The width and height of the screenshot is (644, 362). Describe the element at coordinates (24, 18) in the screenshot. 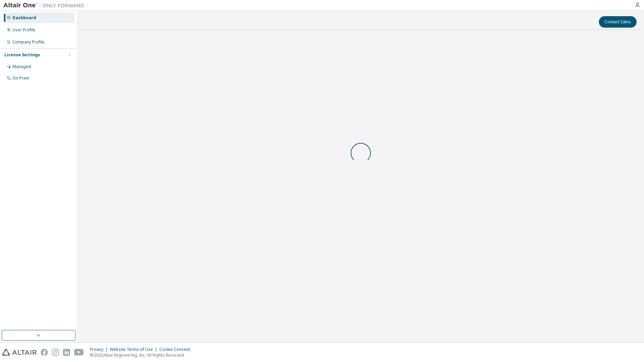

I see `div: Dashboard` at that location.